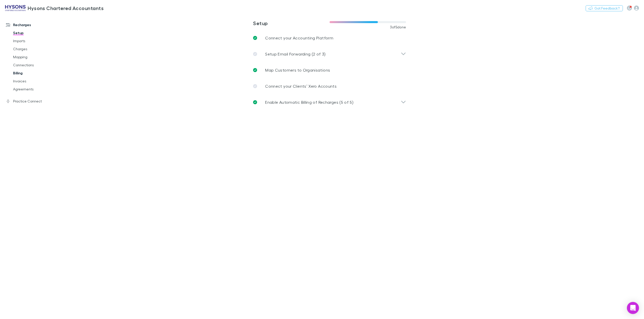  What do you see at coordinates (301, 86) in the screenshot?
I see `p: Connect your Clients’ Xero Accounts` at bounding box center [301, 86].